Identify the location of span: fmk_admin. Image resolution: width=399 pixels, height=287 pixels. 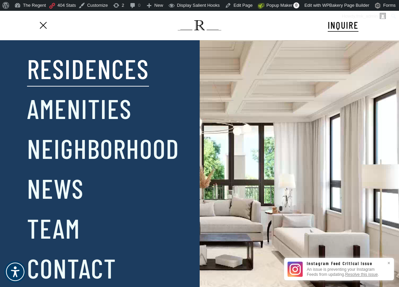
(367, 16).